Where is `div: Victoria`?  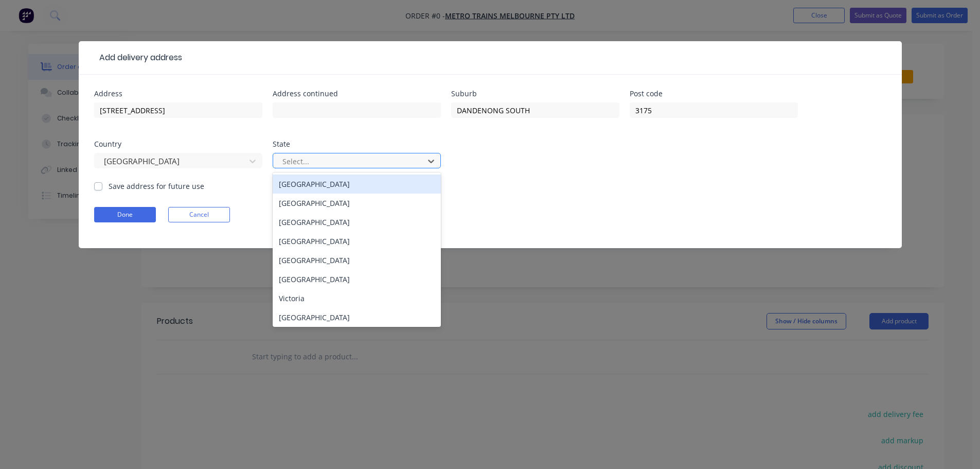 div: Victoria is located at coordinates (356, 298).